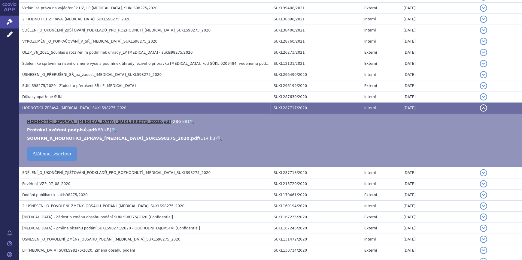 The width and height of the screenshot is (522, 260). I want to click on span: 2_USNESENÍ_O_POVOLENÍ_ZMĚNY_OBSAHU_PODÁNÍ_KEYTRUDA_SUKLS98275_2020, so click(103, 206).